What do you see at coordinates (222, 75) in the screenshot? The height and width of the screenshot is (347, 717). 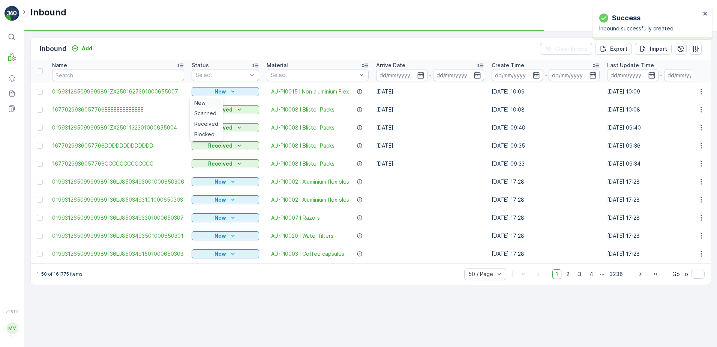 I see `p: Select` at bounding box center [222, 75].